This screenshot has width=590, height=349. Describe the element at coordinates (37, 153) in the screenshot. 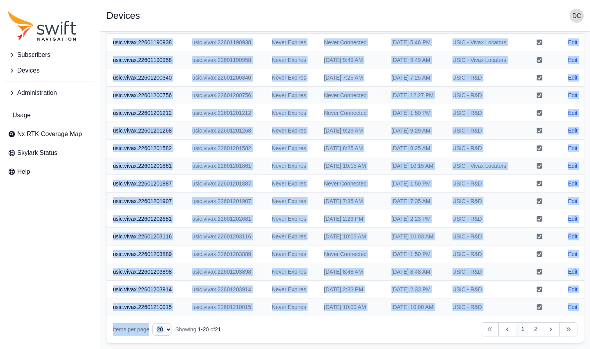

I see `span: Skylark Status` at that location.